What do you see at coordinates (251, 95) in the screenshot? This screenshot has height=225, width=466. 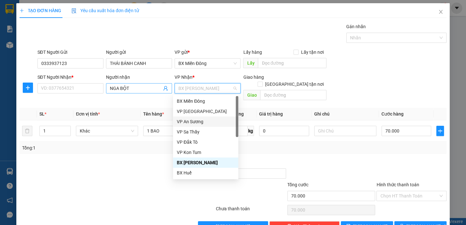 I see `span: Giao` at bounding box center [251, 95].